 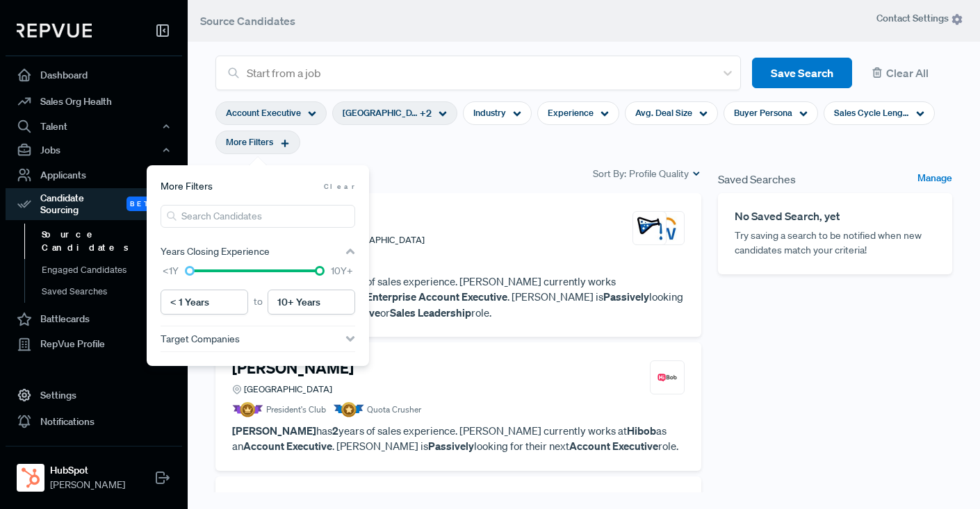 I want to click on span: Profile Quality, so click(x=658, y=173).